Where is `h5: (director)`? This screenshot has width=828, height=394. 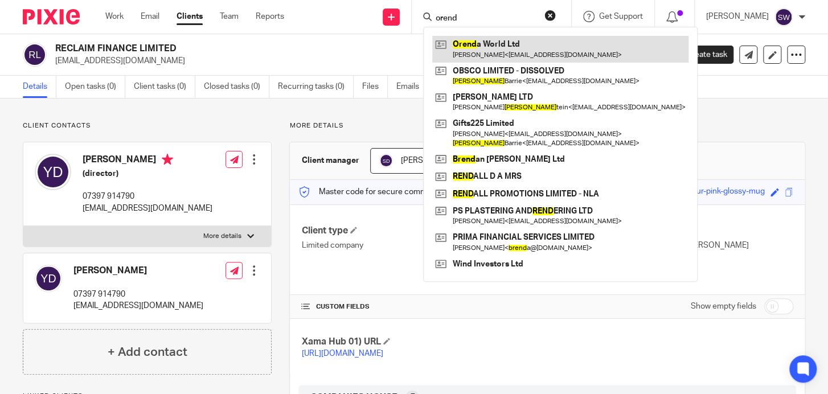
h5: (director) is located at coordinates (148, 174).